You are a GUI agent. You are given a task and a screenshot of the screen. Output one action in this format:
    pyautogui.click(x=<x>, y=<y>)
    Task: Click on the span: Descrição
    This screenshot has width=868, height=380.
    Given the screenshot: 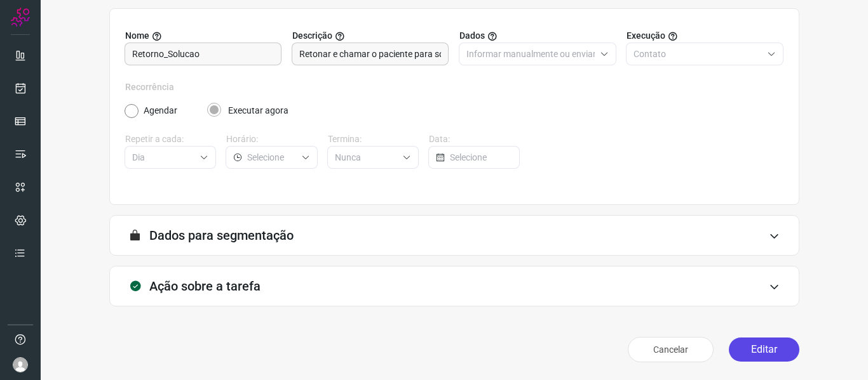 What is the action you would take?
    pyautogui.click(x=312, y=35)
    